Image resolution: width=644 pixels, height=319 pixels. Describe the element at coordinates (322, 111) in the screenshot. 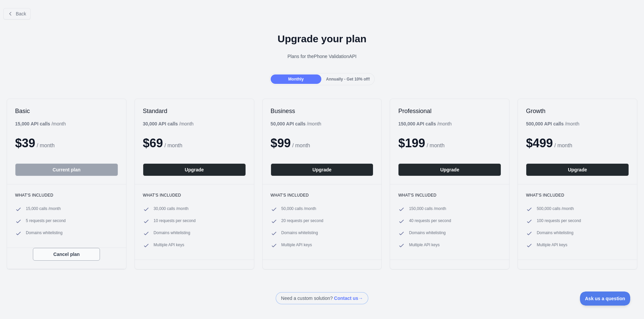

I see `h2: Business` at that location.